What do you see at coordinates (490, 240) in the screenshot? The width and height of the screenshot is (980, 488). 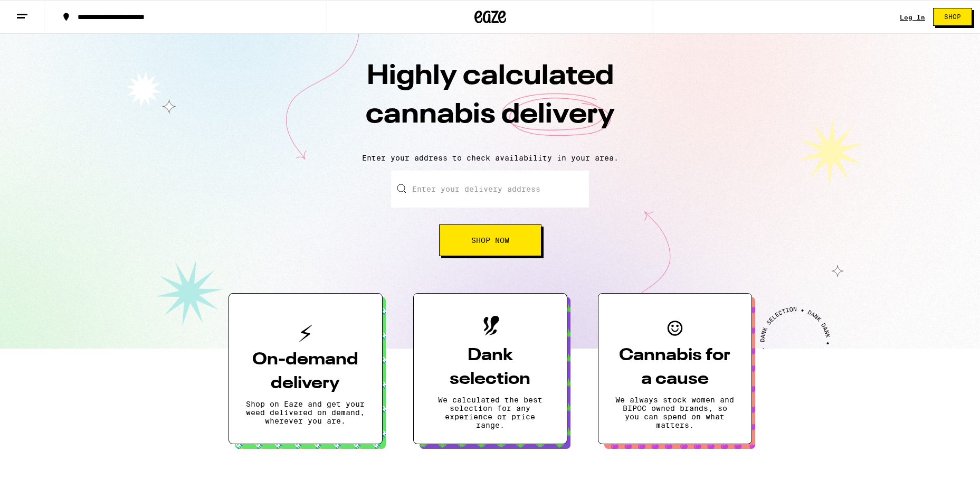 I see `span: Shop Now` at bounding box center [490, 240].